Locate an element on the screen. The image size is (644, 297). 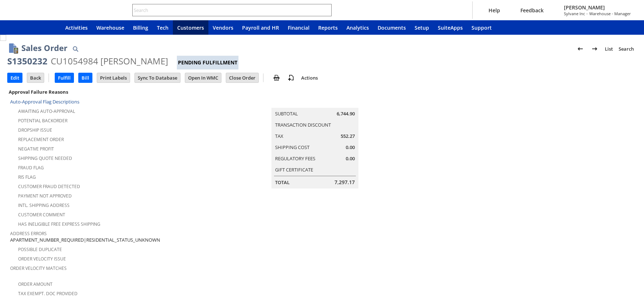
span: Analytics is located at coordinates (358, 28).